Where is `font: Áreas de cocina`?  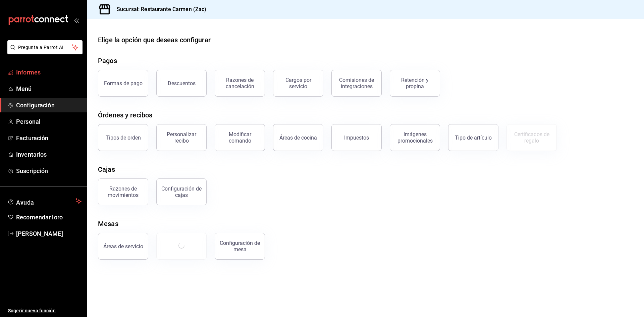 font: Áreas de cocina is located at coordinates (298, 138).